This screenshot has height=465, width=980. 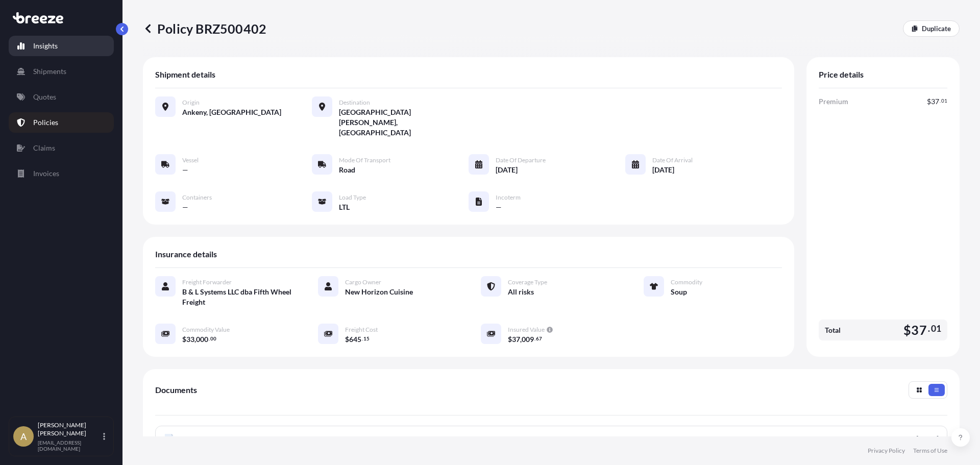 What do you see at coordinates (344, 208) in the screenshot?
I see `span: LTL` at bounding box center [344, 208].